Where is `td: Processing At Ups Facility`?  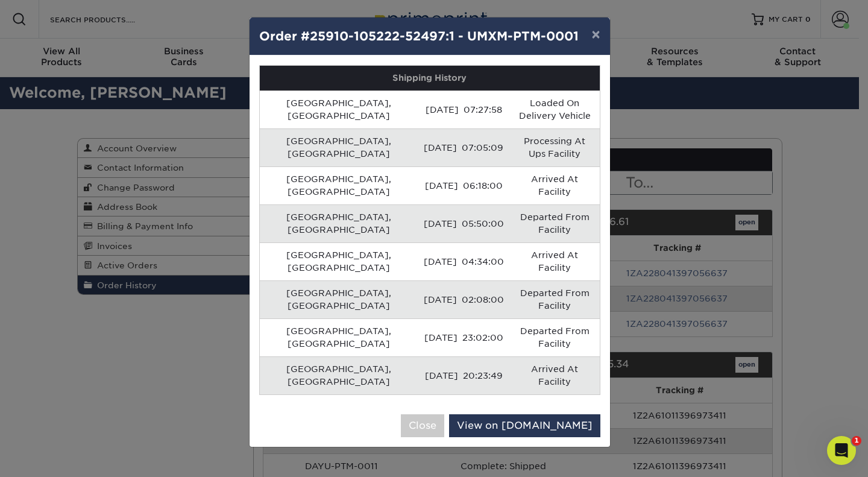 td: Processing At Ups Facility is located at coordinates (555, 147).